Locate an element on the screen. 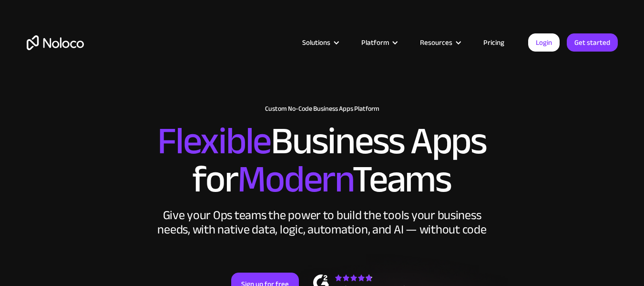 The image size is (644, 286). div: Give your Ops teams the power to build the tools your business needs, with native data, logic, au... is located at coordinates (322, 222).